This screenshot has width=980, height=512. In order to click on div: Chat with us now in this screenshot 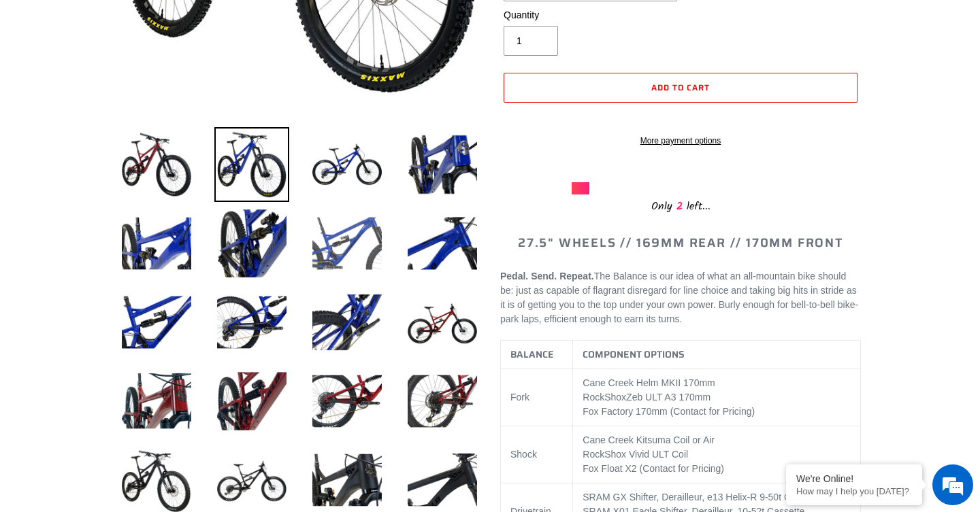, I will do `click(170, 85)`.